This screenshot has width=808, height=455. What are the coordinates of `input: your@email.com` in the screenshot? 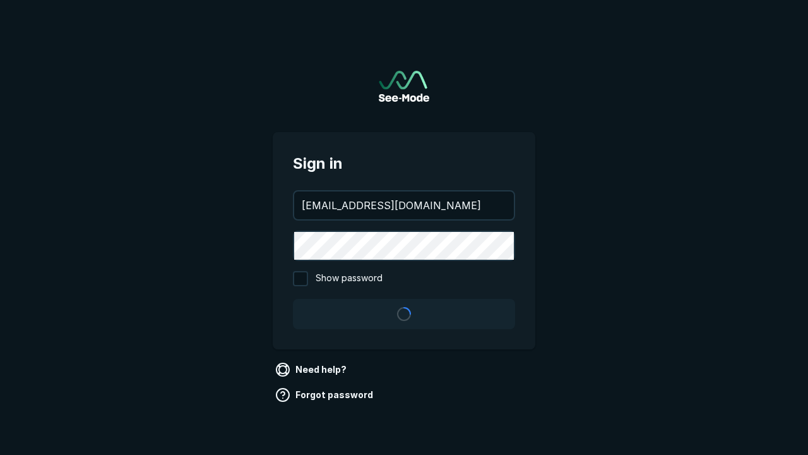 It's located at (404, 205).